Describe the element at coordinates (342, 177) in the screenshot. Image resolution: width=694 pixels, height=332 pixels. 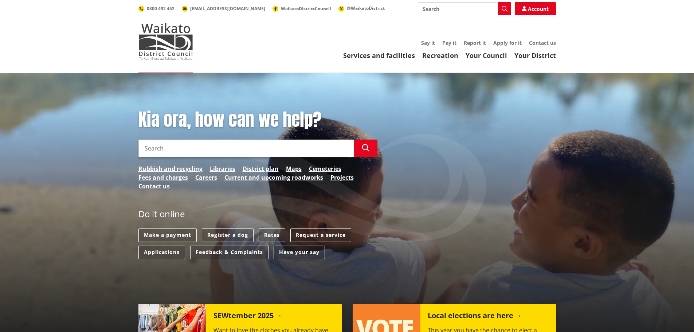
I see `a: Projects` at that location.